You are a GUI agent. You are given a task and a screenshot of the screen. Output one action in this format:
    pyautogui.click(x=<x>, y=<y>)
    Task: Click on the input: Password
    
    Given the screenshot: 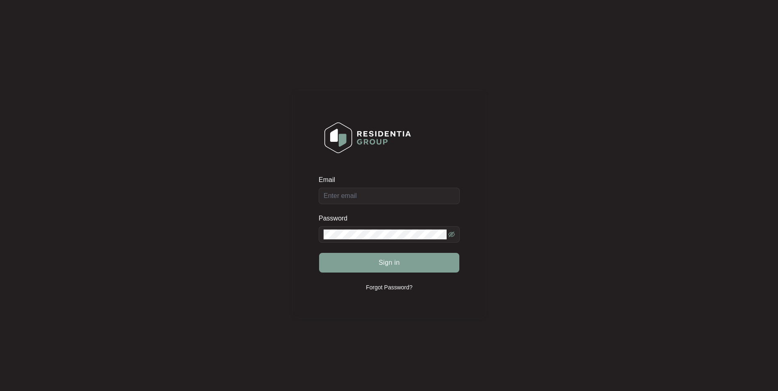 What is the action you would take?
    pyautogui.click(x=385, y=235)
    